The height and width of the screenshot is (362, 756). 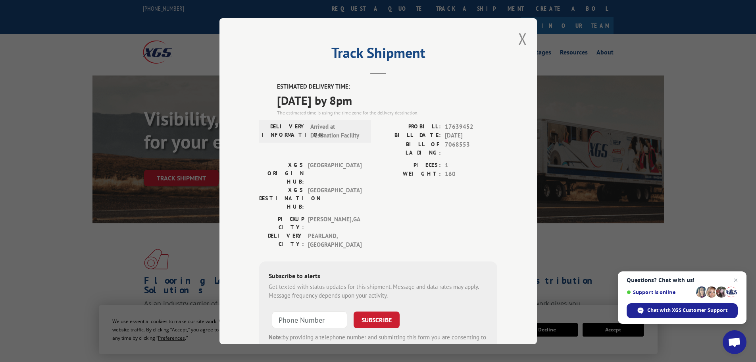 What do you see at coordinates (281, 198) in the screenshot?
I see `label: XGS DESTINATION HUB:` at bounding box center [281, 198].